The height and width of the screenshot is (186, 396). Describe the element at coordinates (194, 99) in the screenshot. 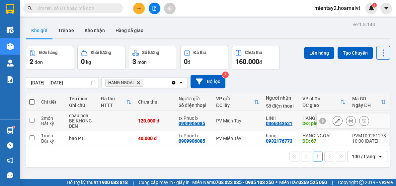

I see `div: Người gửi` at that location.